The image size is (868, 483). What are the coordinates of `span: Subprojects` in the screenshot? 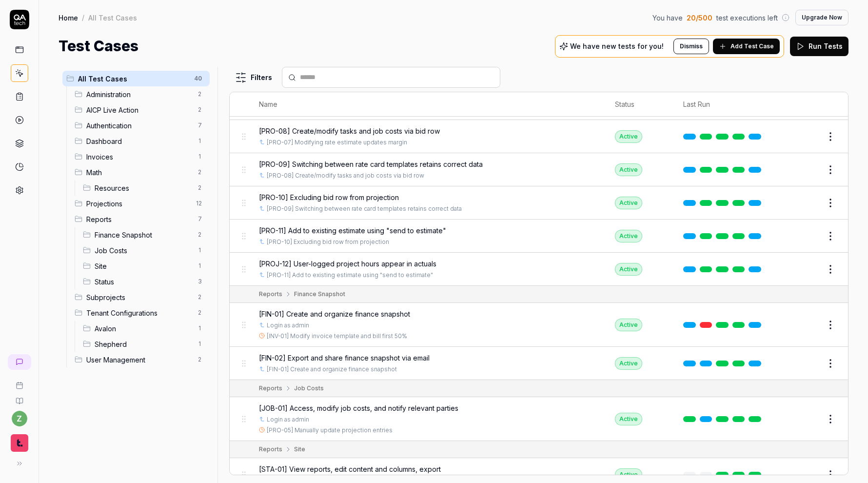 It's located at (139, 297).